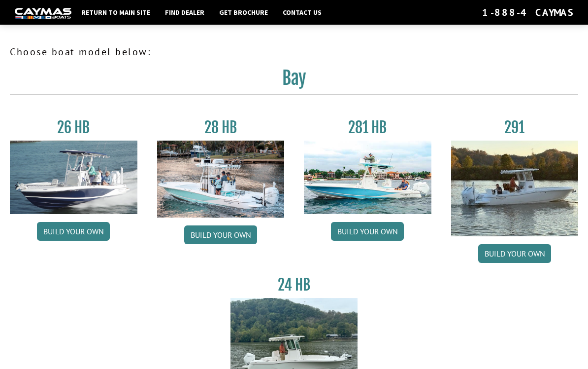  Describe the element at coordinates (367, 177) in the screenshot. I see `img: 28-hb-twin.jpg` at that location.